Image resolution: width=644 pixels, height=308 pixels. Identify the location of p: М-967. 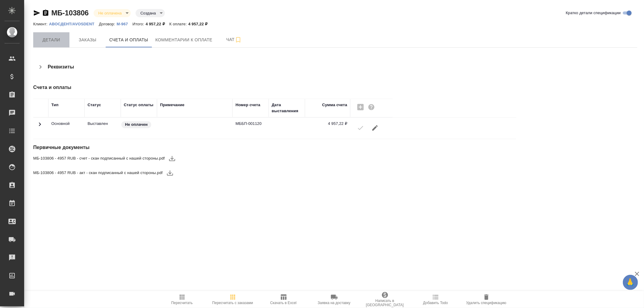
(124, 24).